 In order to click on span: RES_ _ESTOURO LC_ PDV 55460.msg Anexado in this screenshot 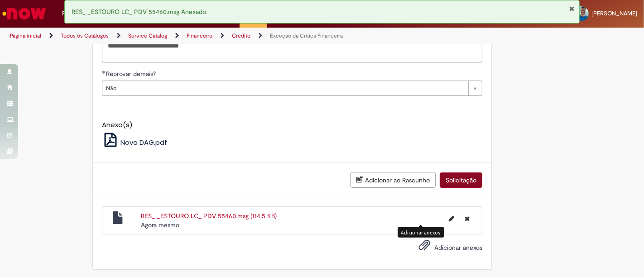, I will do `click(139, 12)`.